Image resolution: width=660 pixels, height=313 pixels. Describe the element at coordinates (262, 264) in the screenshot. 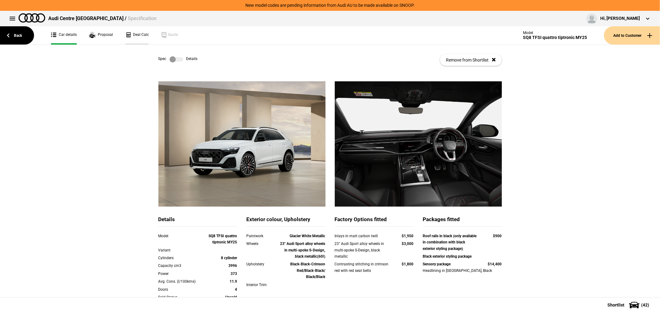

I see `div: Upholstery` at that location.